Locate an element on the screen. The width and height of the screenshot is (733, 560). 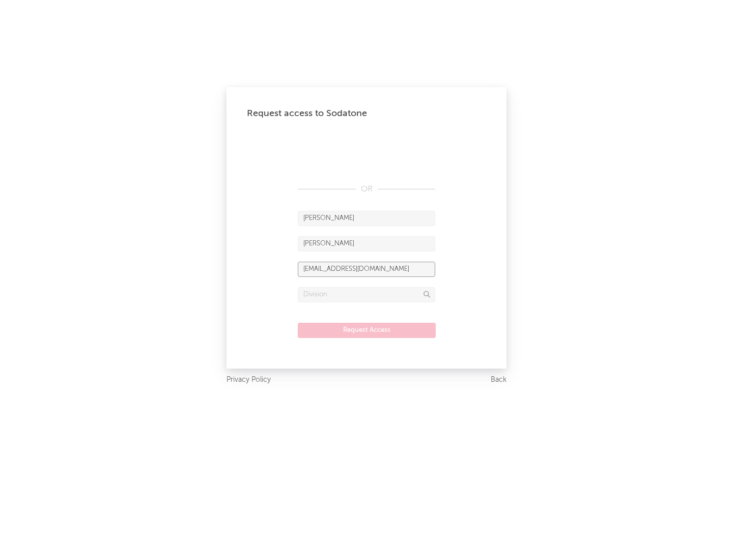
a: Privacy Policy is located at coordinates (249, 380).